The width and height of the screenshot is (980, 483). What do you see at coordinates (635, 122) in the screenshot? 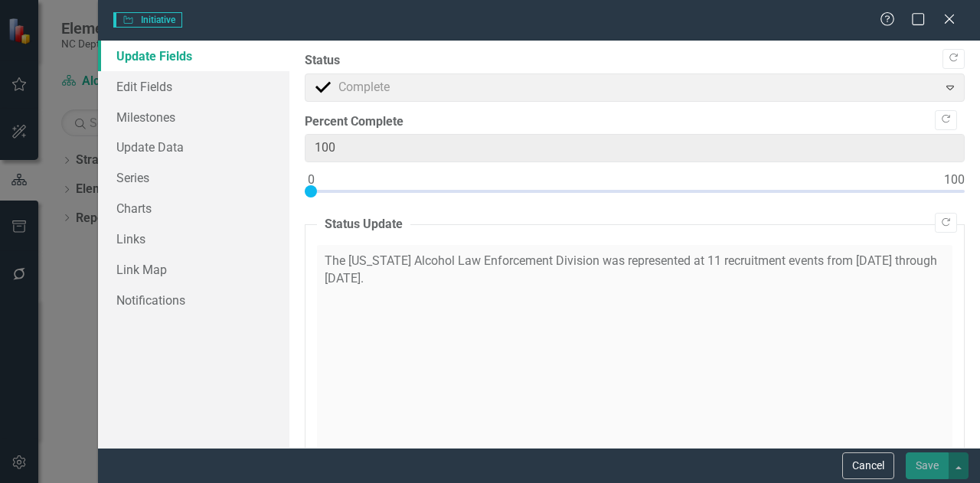
I see `label: Percent Complete` at bounding box center [635, 122].